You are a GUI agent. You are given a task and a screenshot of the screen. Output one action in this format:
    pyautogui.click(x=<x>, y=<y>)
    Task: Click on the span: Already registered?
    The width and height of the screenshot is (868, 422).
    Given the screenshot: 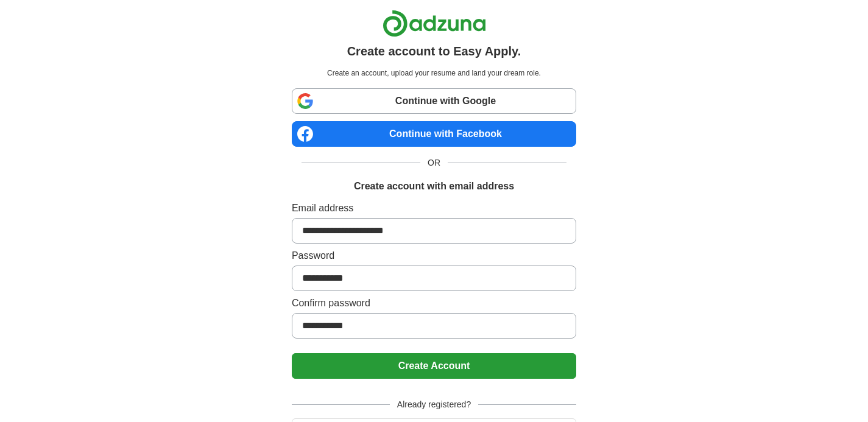 What is the action you would take?
    pyautogui.click(x=433, y=405)
    